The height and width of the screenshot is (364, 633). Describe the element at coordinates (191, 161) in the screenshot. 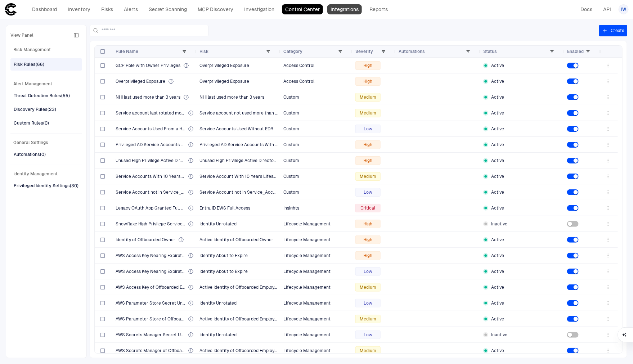

I see `div: Highly Privileged Service Accounts in Active Directory not used for 365 days or more` at that location.